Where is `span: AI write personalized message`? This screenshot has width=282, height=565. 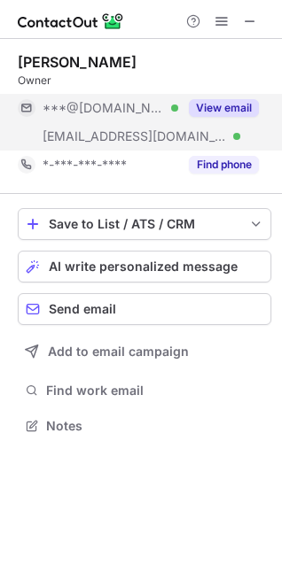 span: AI write personalized message is located at coordinates (143, 267).